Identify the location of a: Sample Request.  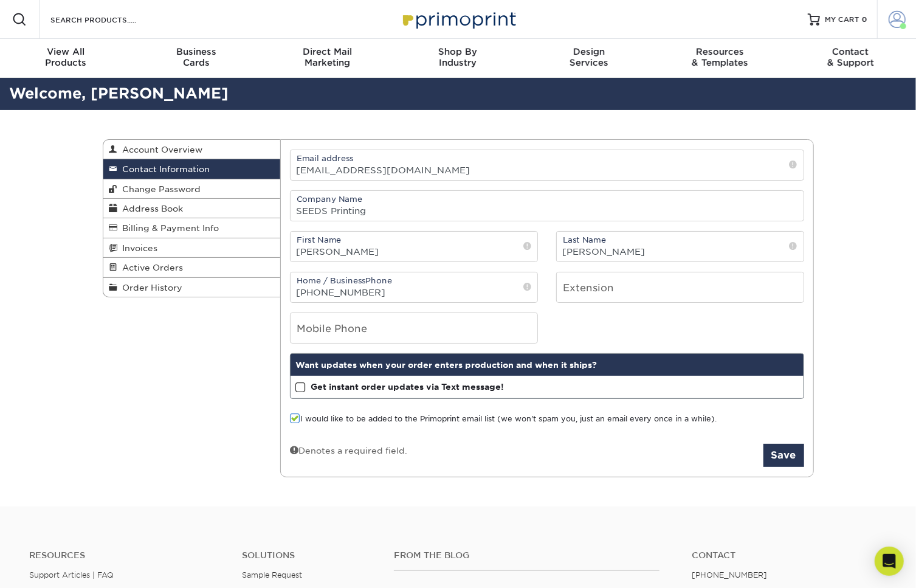
(272, 575).